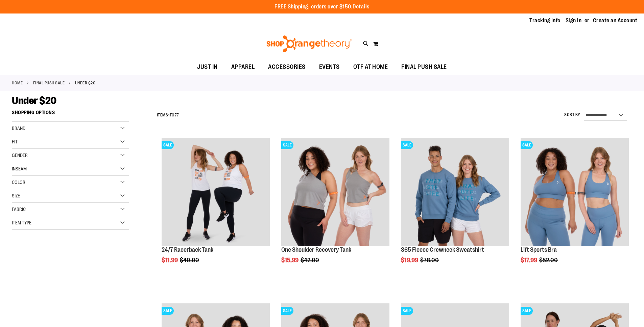  What do you see at coordinates (20, 155) in the screenshot?
I see `span: Gender` at bounding box center [20, 155].